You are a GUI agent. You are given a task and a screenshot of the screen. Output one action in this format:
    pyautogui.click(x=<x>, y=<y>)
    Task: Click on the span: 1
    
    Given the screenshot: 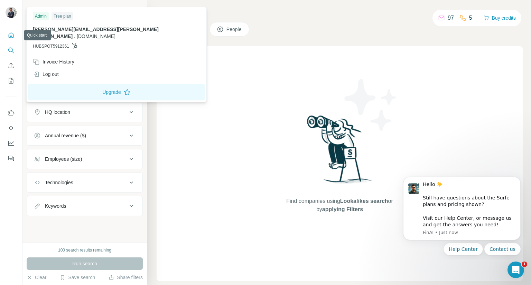 What is the action you would take?
    pyautogui.click(x=524, y=265)
    